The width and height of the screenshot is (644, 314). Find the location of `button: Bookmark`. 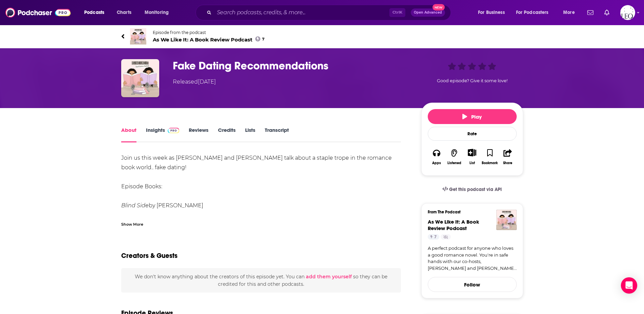

button: Bookmark is located at coordinates (489, 157).